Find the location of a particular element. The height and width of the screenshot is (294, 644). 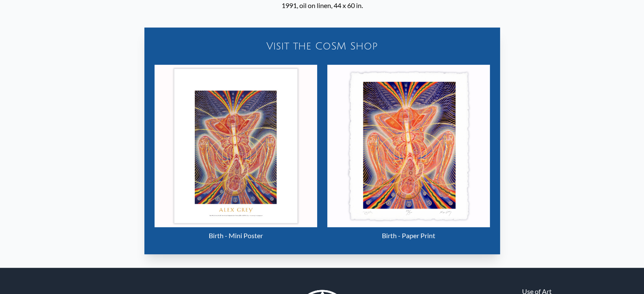

div: 1991, oil on linen, 44 x 60 in. is located at coordinates (322, 5).